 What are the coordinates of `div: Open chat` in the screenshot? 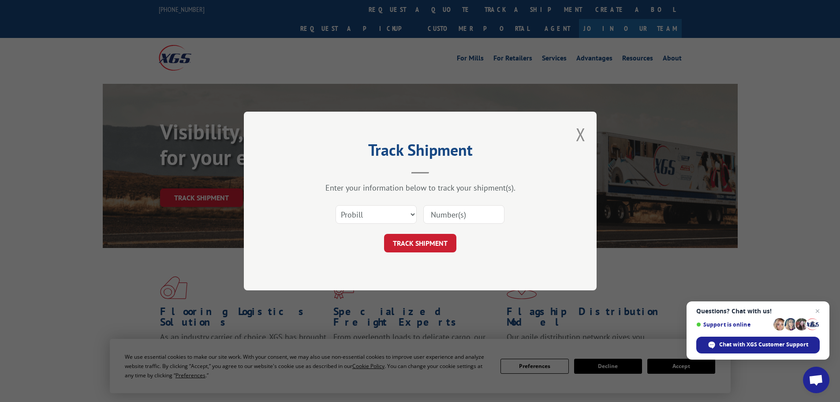 It's located at (816, 380).